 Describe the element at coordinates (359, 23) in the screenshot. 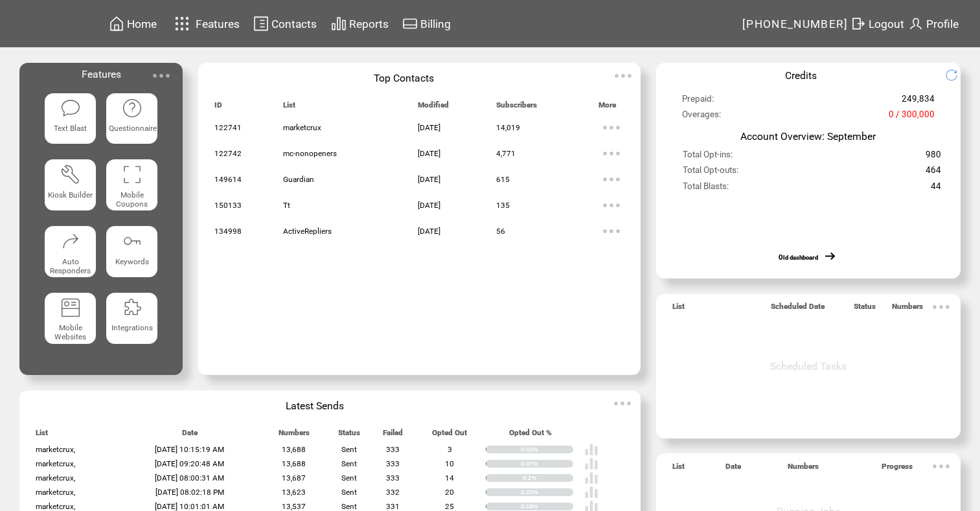

I see `a: Reports` at that location.